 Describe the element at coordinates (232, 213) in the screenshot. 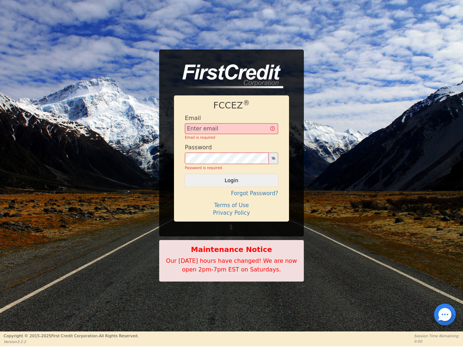

I see `h4: Privacy Policy` at that location.